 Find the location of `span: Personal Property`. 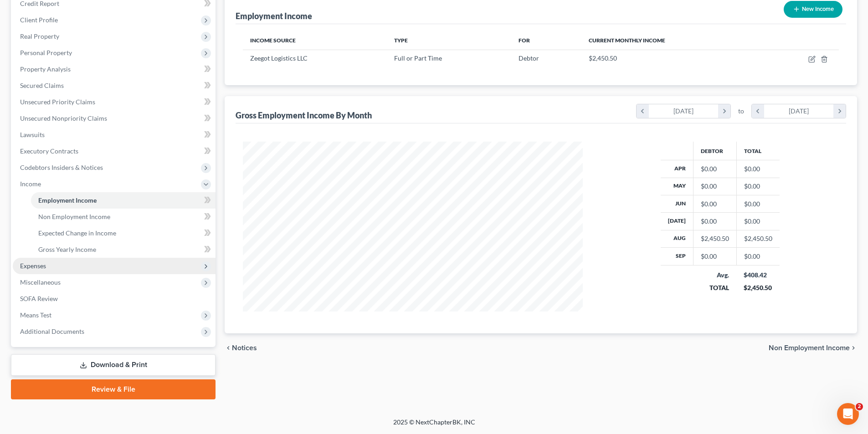

span: Personal Property is located at coordinates (46, 52).